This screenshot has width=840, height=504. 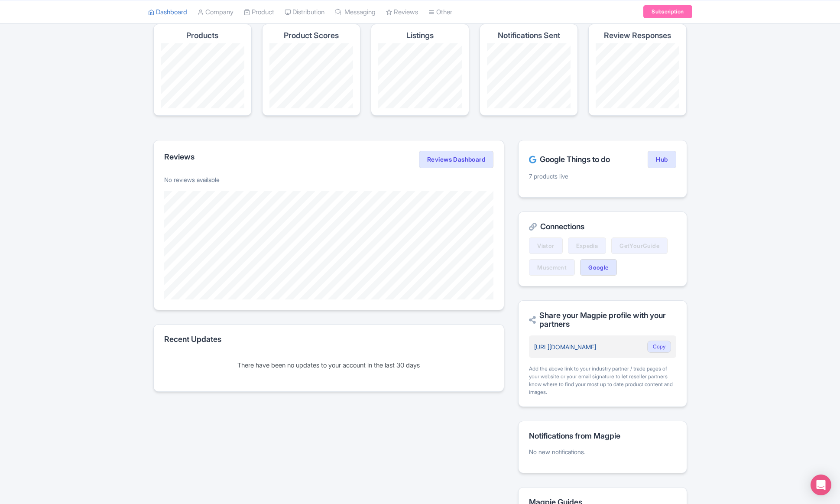 I want to click on p: No reviews available, so click(x=329, y=179).